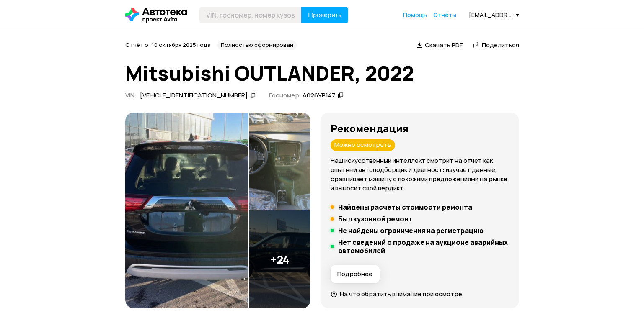  I want to click on span: Госномер:, so click(285, 95).